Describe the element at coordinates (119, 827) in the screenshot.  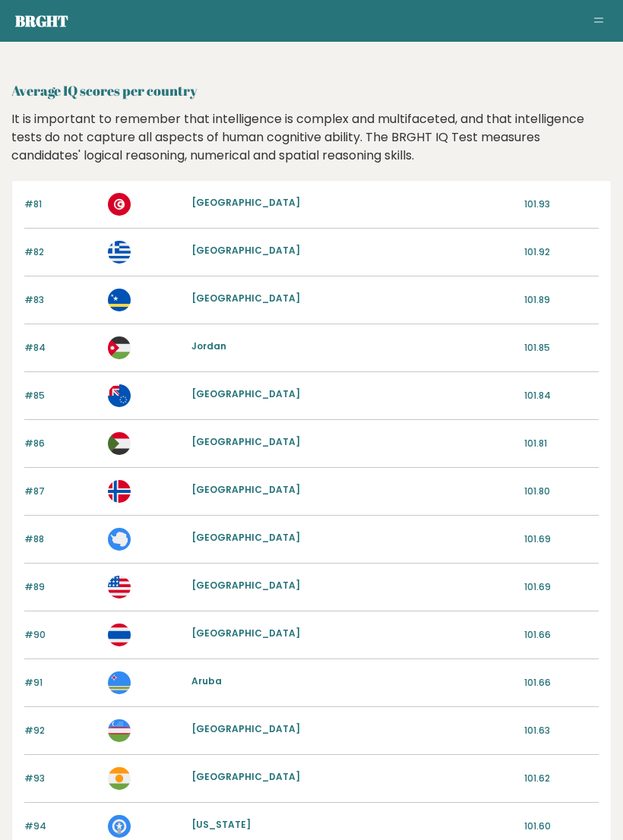
I see `img: mp.svg` at that location.